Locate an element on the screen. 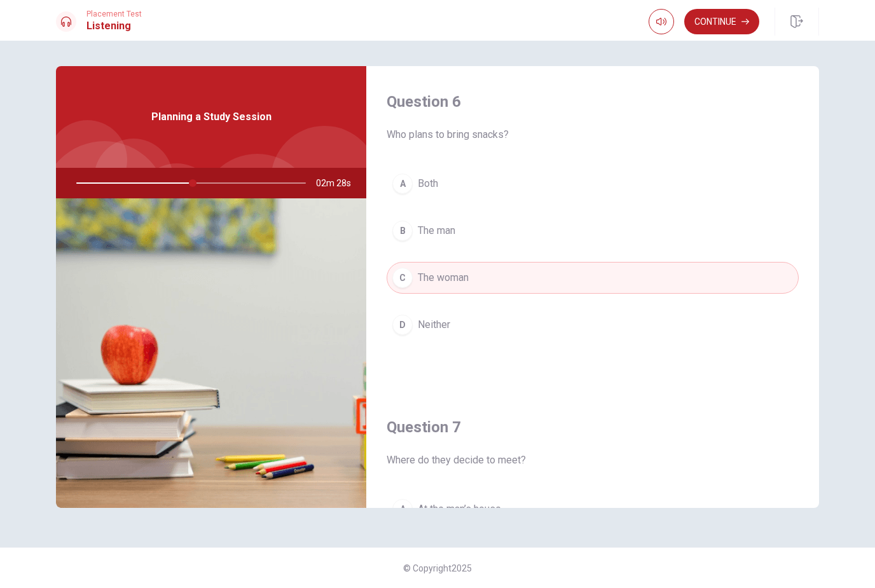  button: DNeither is located at coordinates (593, 325).